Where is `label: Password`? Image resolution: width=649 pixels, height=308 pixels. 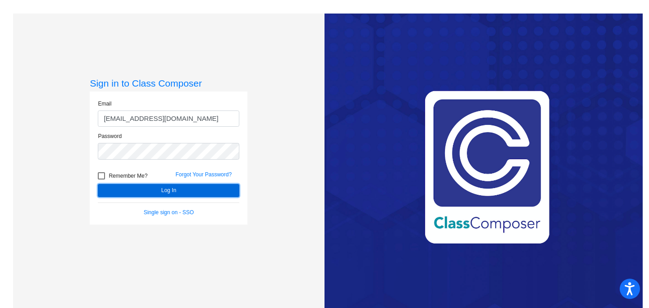
label: Password is located at coordinates (109, 136).